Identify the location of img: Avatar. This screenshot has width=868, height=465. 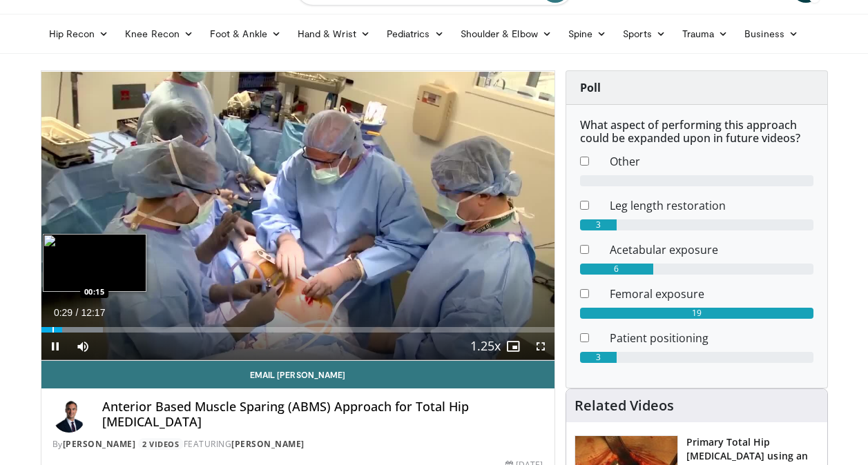
(69, 416).